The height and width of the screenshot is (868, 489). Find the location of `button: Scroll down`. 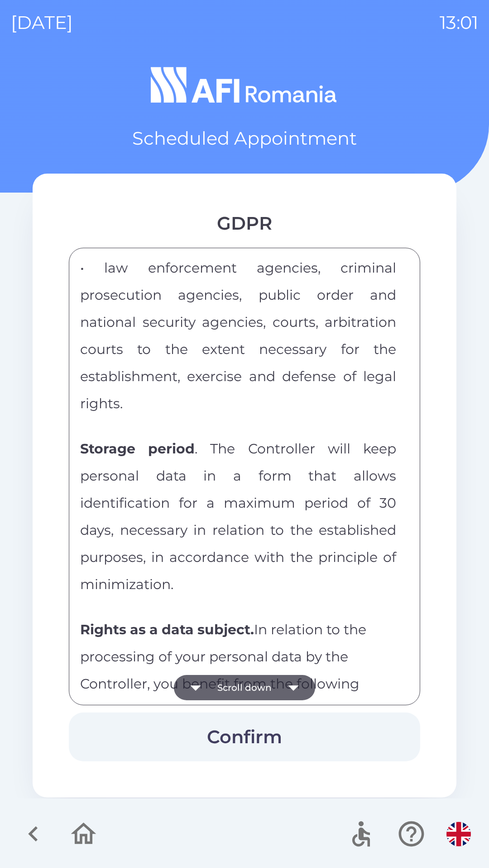

button: Scroll down is located at coordinates (244, 688).